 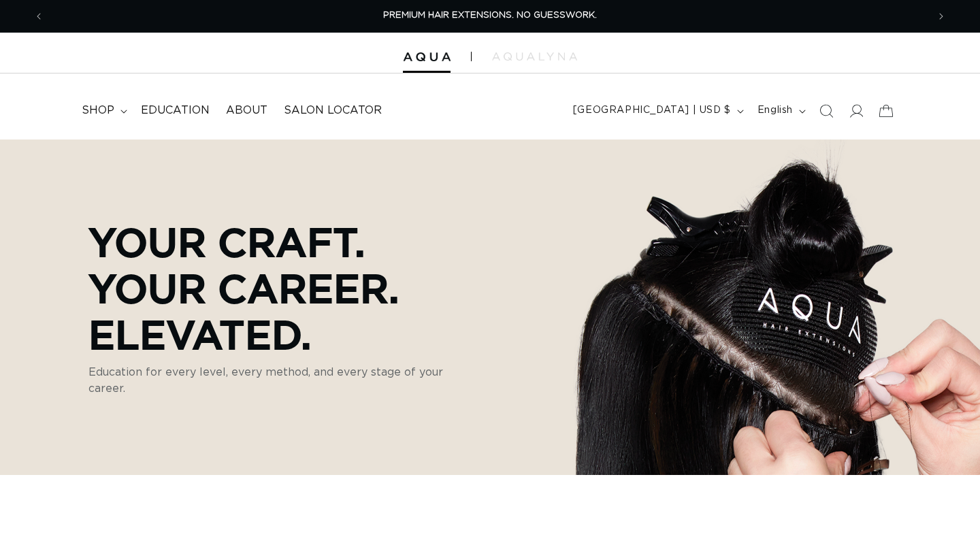 I want to click on span: About, so click(x=246, y=110).